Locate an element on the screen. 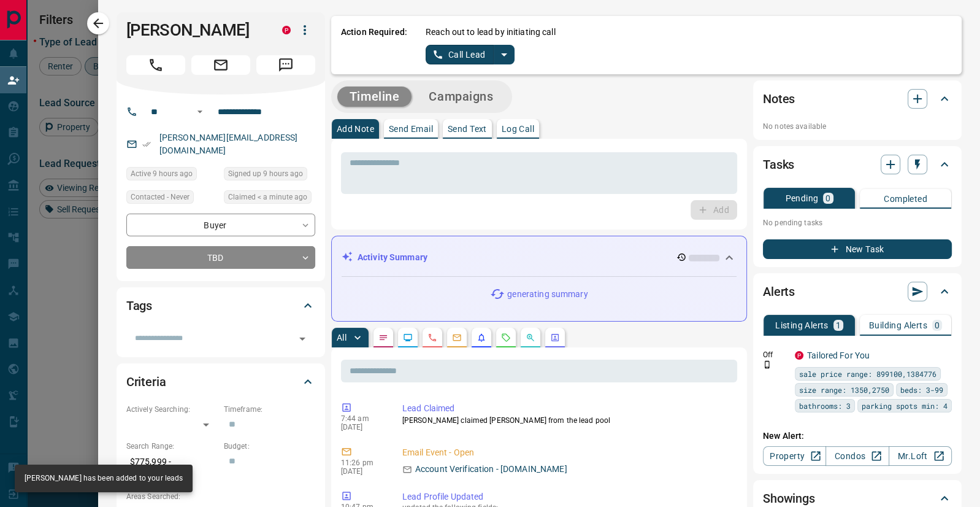 Image resolution: width=980 pixels, height=507 pixels. p: generating summary is located at coordinates (547, 293).